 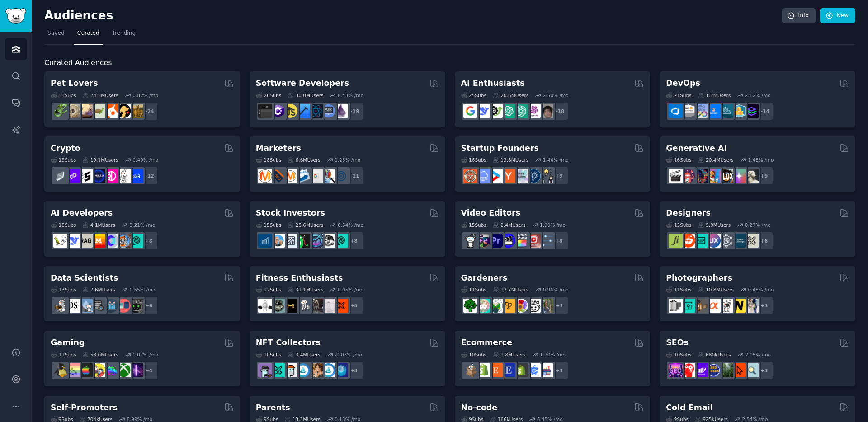 What do you see at coordinates (98, 241) in the screenshot?
I see `img: MistralAI` at bounding box center [98, 241].